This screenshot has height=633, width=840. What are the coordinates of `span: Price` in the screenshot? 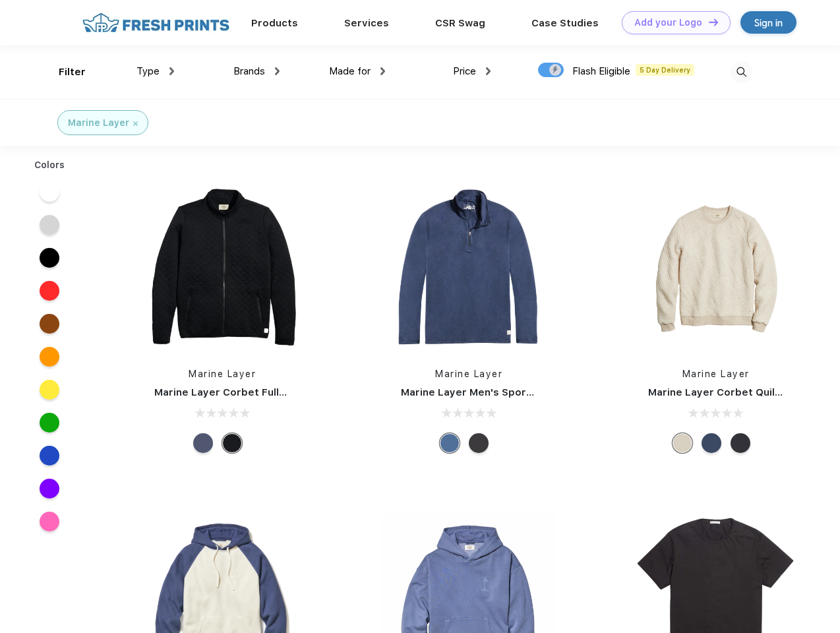 It's located at (465, 71).